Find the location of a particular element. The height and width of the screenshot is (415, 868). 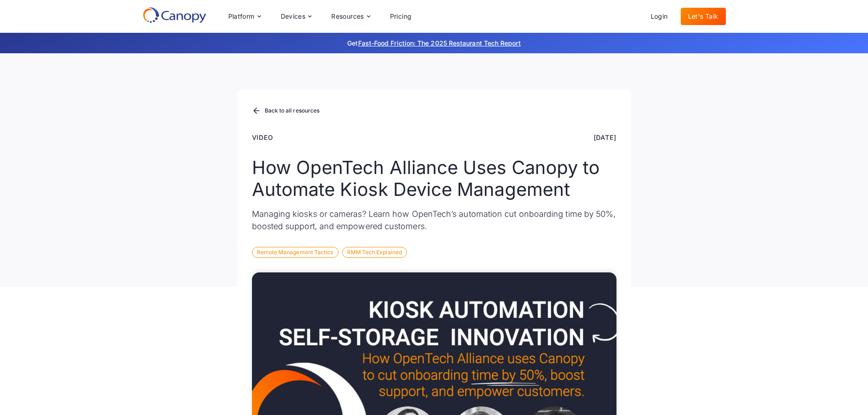

a: Fast-Food Friction: The 2025 Restaurant Tech Report is located at coordinates (440, 43).